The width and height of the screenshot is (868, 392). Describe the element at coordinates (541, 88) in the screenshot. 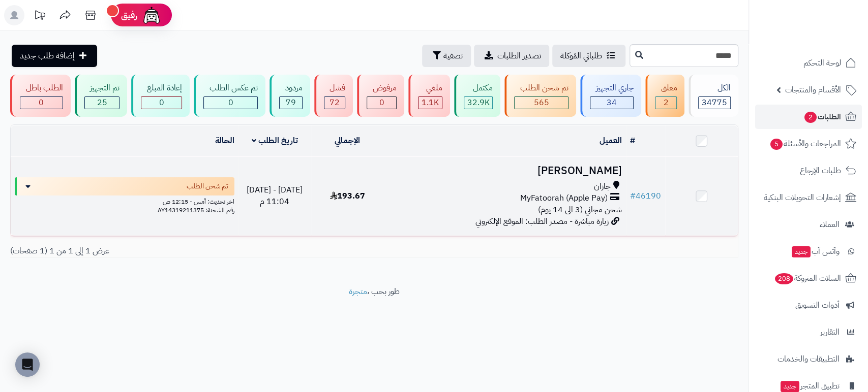

I see `div: تم شحن الطلب` at that location.